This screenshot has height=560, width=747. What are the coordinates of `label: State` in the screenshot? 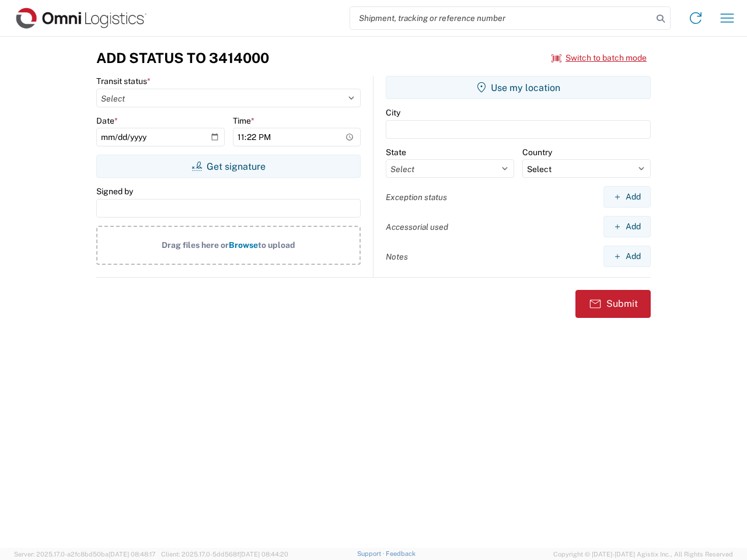 It's located at (395, 152).